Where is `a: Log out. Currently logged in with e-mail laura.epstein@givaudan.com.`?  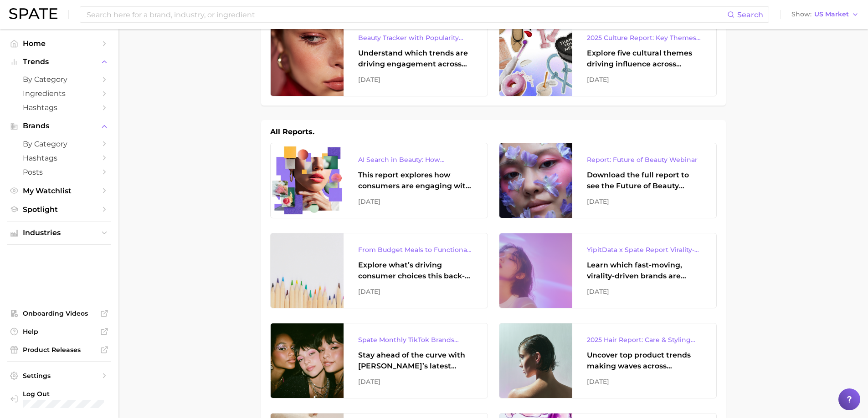 a: Log out. Currently logged in with e-mail laura.epstein@givaudan.com. is located at coordinates (59, 400).